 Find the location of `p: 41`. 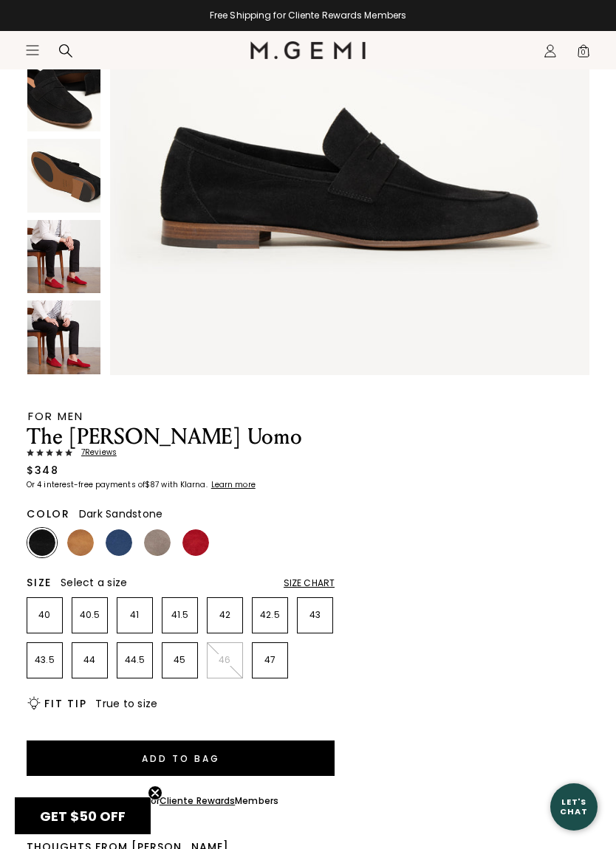

p: 41 is located at coordinates (134, 615).